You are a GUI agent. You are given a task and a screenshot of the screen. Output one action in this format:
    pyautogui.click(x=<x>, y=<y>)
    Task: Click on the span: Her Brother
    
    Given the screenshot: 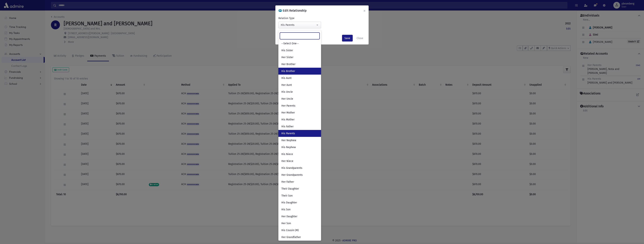 What is the action you would take?
    pyautogui.click(x=288, y=64)
    